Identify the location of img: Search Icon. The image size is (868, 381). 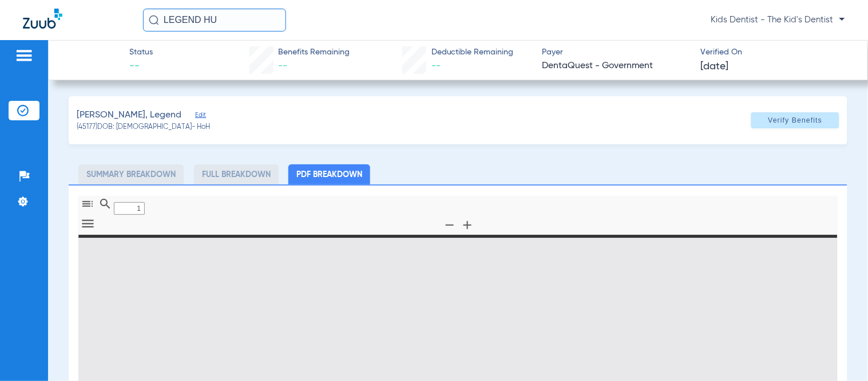
(154, 20).